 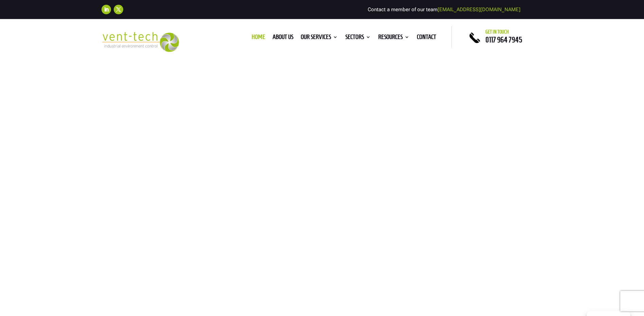 I want to click on a: About us, so click(x=283, y=38).